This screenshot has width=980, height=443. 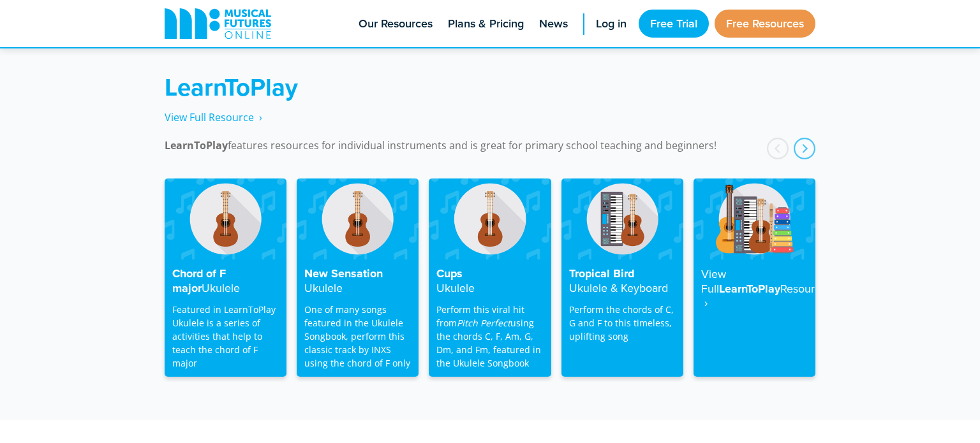 I want to click on em: Pitch Perfect, so click(x=483, y=323).